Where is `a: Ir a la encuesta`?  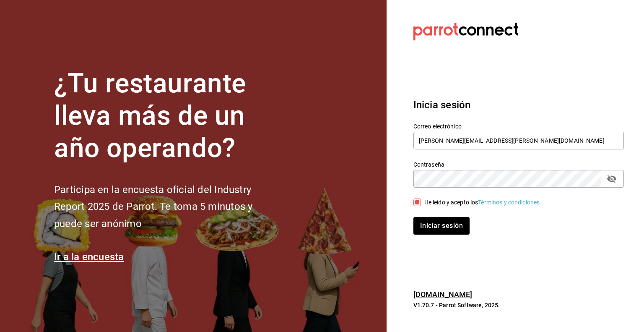
a: Ir a la encuesta is located at coordinates (89, 257).